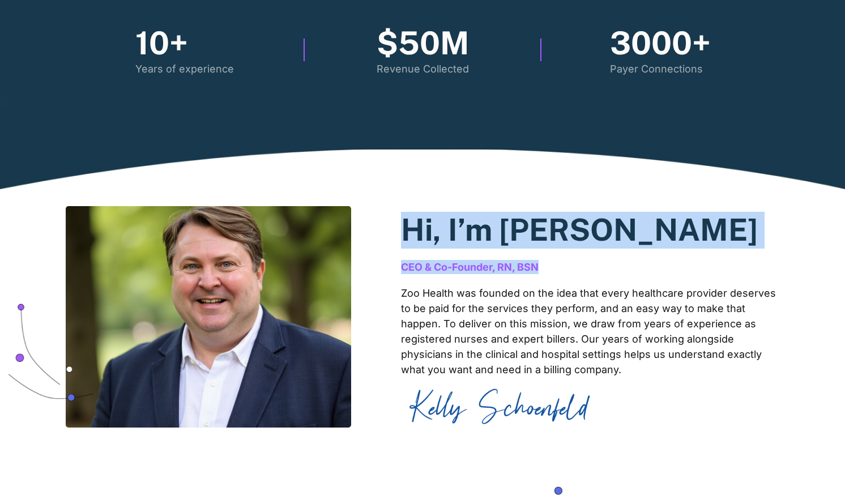 This screenshot has width=845, height=504. Describe the element at coordinates (422, 43) in the screenshot. I see `div: $50M` at that location.